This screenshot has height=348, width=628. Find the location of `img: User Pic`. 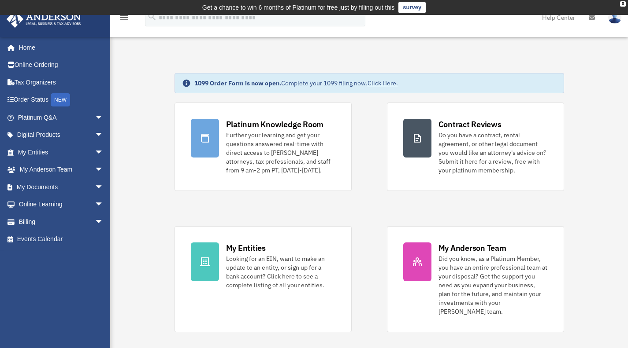

img: User Pic is located at coordinates (615, 17).